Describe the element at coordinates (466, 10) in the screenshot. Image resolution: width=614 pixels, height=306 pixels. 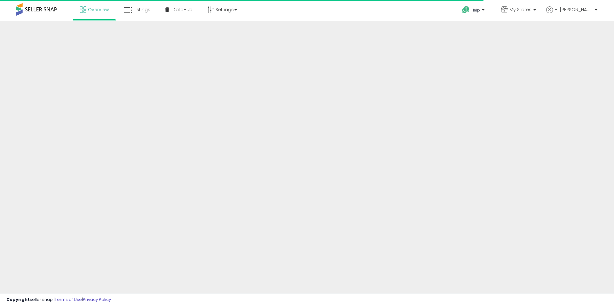
I see `i: Get Help` at that location.